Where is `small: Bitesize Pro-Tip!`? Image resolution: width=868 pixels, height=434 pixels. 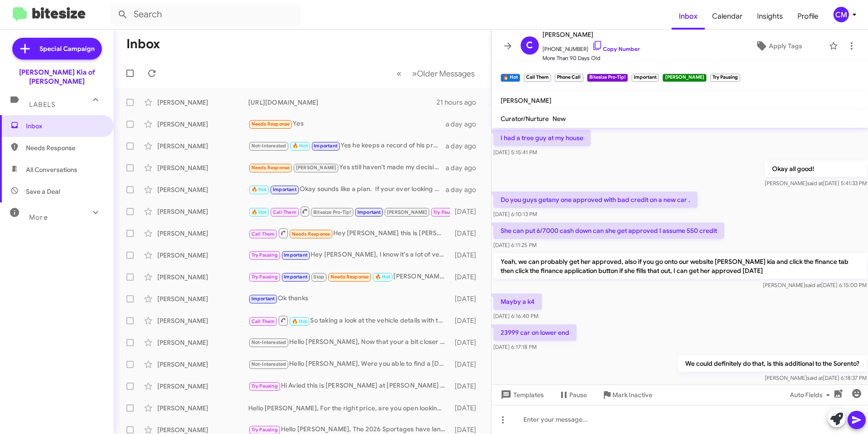 small: Bitesize Pro-Tip! is located at coordinates (607, 78).